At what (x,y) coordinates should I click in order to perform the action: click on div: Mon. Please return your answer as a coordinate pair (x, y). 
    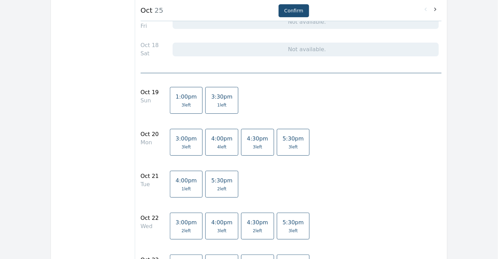
    Looking at the image, I should click on (149, 143).